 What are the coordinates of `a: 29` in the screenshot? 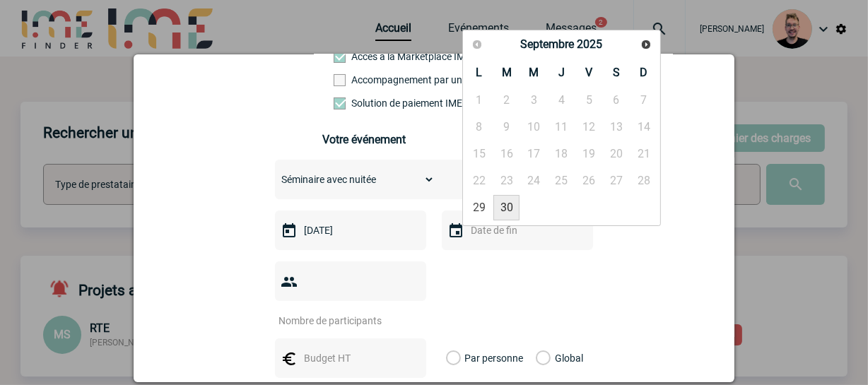 It's located at (479, 208).